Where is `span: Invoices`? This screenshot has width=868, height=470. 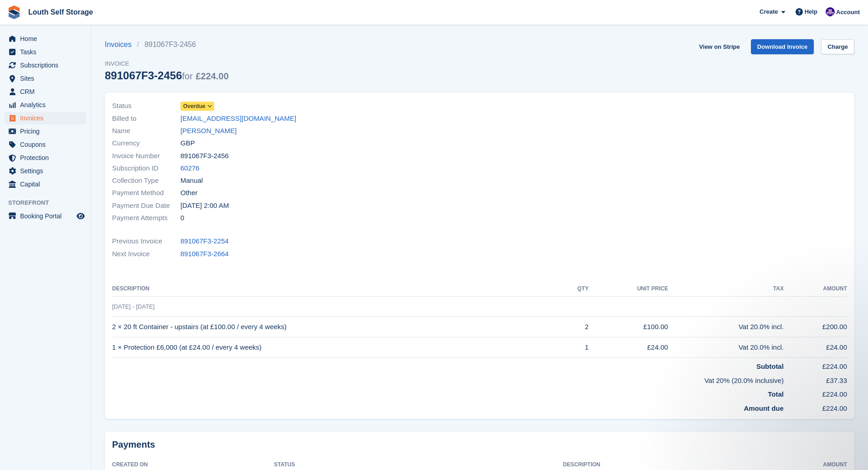
span: Invoices is located at coordinates (47, 118).